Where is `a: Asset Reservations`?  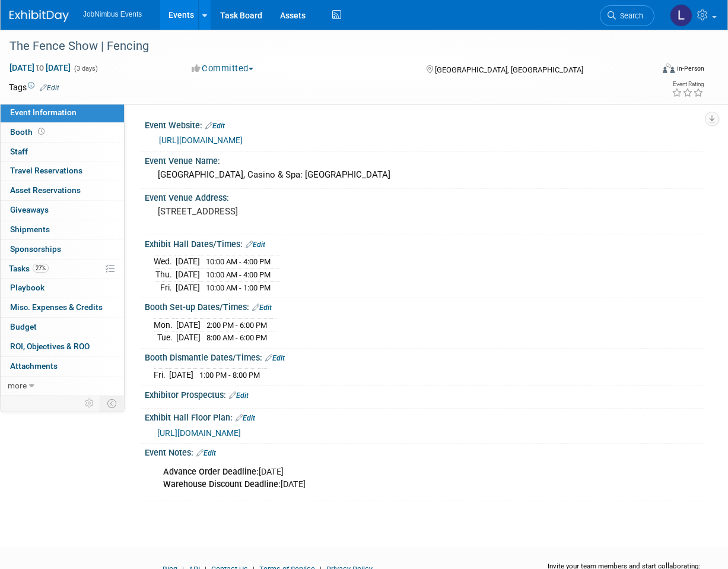 a: Asset Reservations is located at coordinates (62, 191).